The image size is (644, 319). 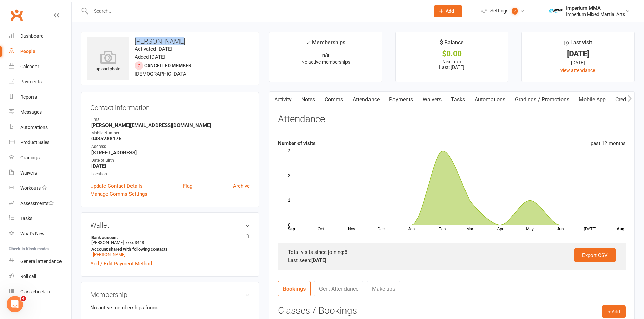 What do you see at coordinates (325, 62) in the screenshot?
I see `span: No active memberships` at bounding box center [325, 62].